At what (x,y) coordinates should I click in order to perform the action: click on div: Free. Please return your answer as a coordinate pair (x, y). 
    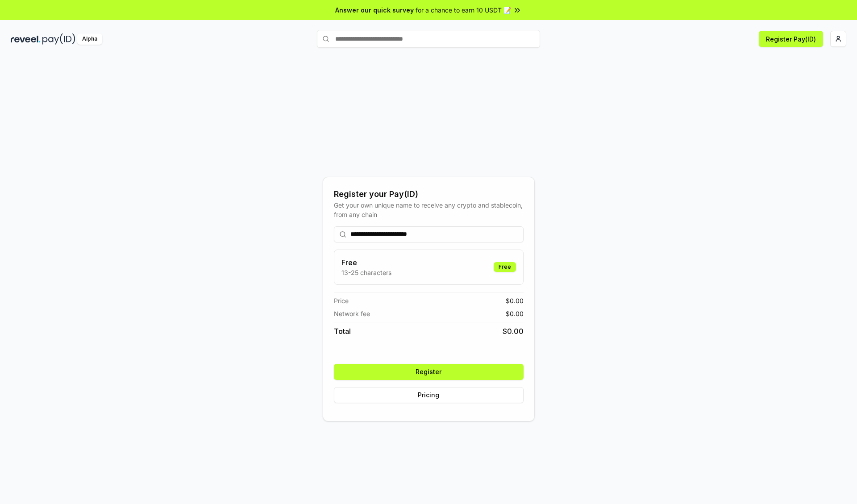
    Looking at the image, I should click on (505, 267).